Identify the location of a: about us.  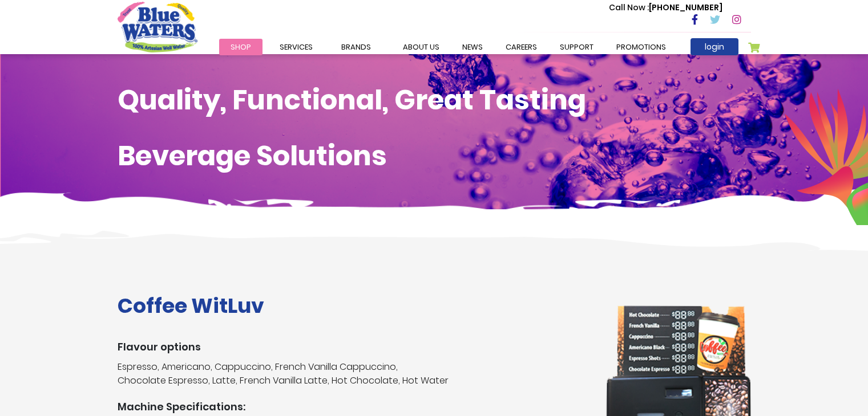
(421, 47).